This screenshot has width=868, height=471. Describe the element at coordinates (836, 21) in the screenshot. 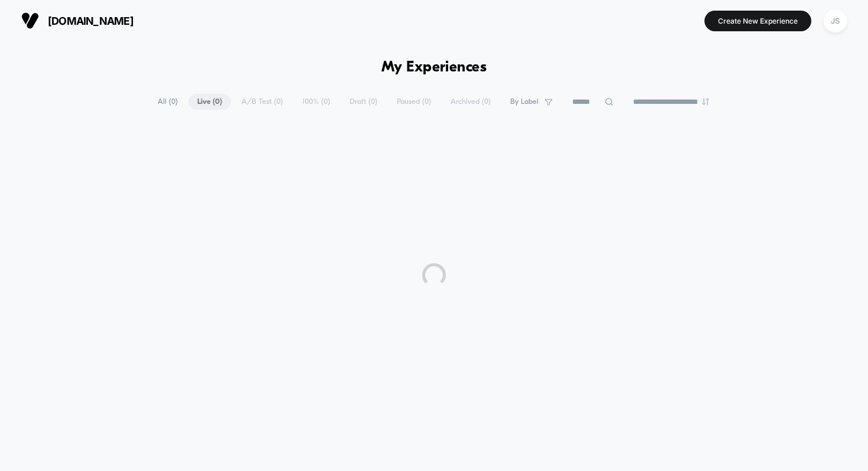

I see `button: JS` at that location.